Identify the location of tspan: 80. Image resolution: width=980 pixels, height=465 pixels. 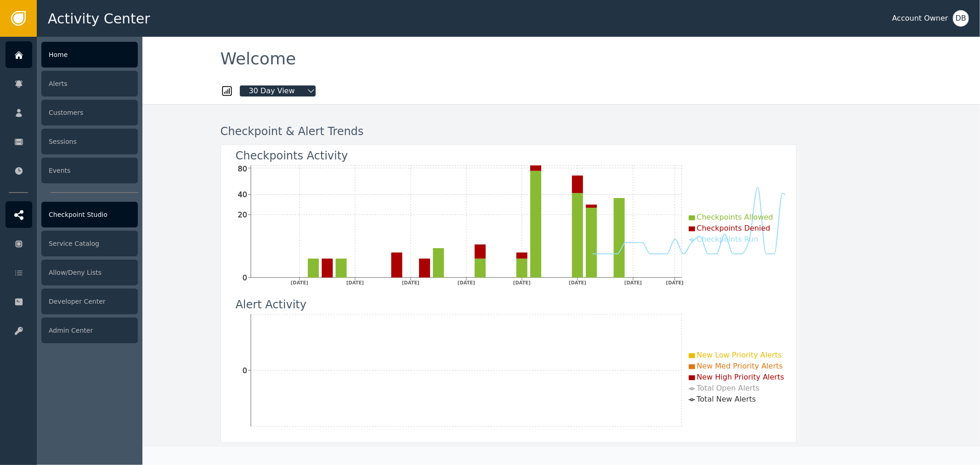
(242, 169).